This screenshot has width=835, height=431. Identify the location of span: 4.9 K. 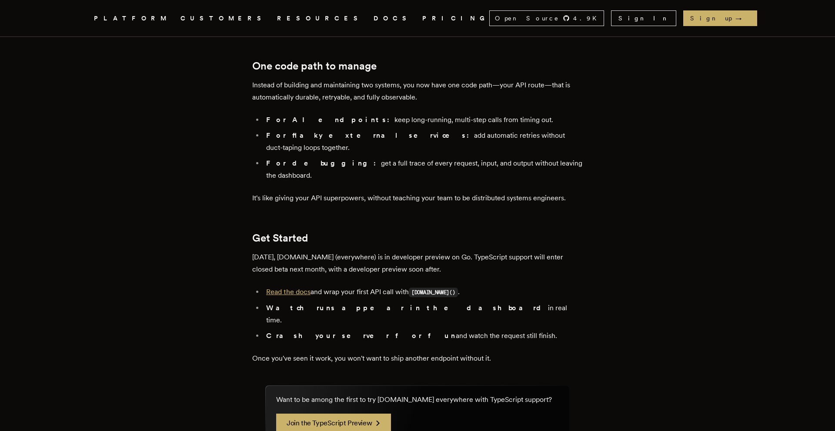
(587, 18).